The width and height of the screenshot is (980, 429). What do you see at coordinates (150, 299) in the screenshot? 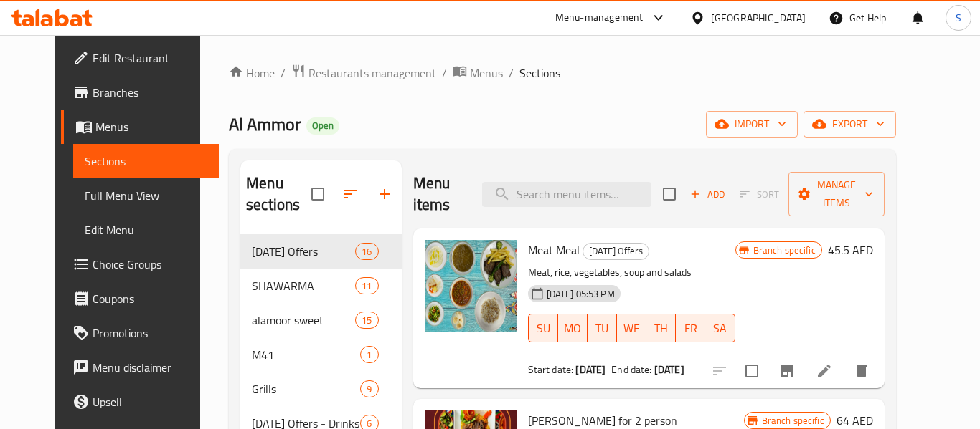
I see `span: Coupons` at bounding box center [150, 299].